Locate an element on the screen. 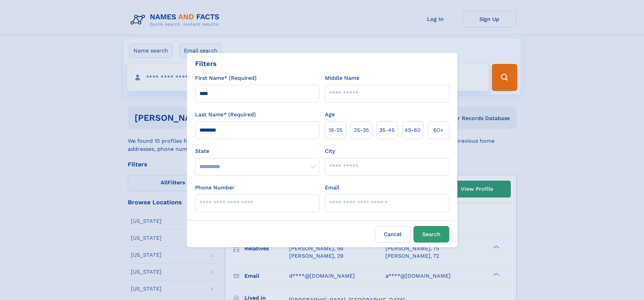  label: Age is located at coordinates (330, 115).